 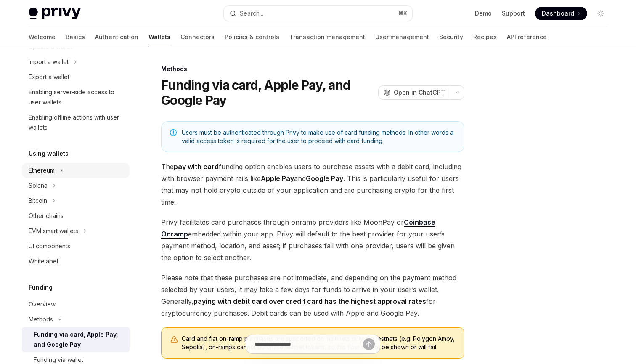 What do you see at coordinates (527, 37) in the screenshot?
I see `a: API reference` at bounding box center [527, 37].